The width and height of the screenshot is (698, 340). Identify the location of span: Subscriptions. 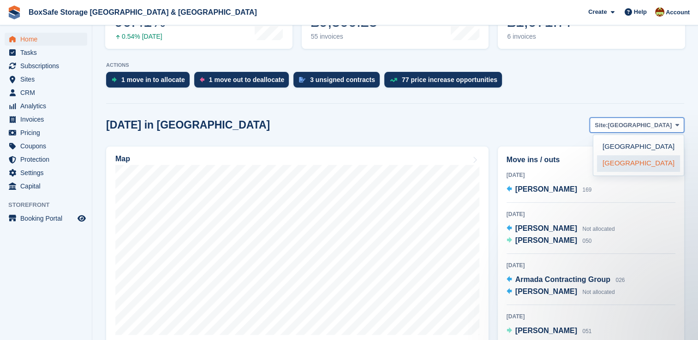
(48, 66).